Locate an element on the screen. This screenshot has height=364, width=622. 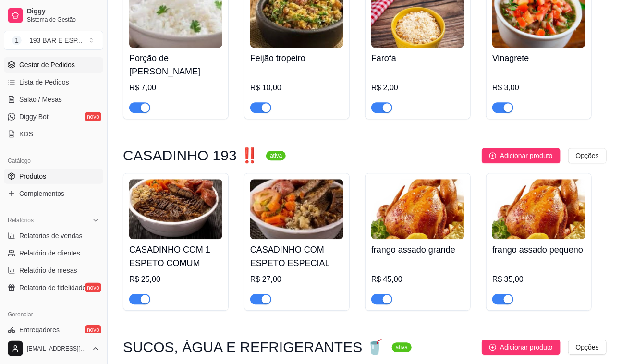
a: Complementos is located at coordinates (53, 193).